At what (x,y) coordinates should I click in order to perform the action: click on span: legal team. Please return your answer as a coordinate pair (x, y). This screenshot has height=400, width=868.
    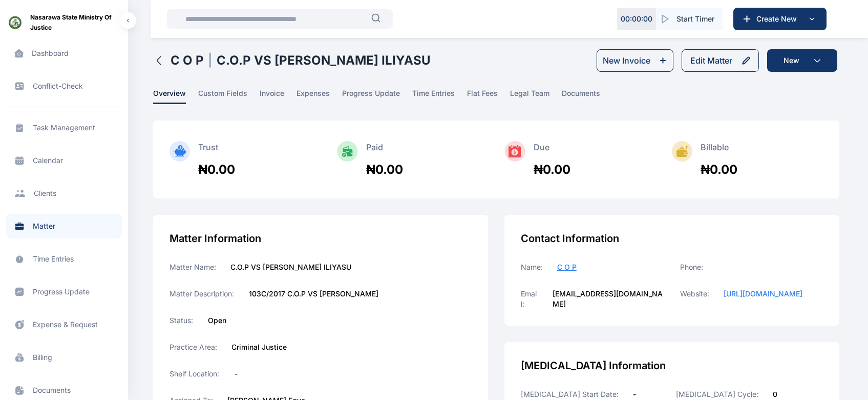
    Looking at the image, I should click on (529, 96).